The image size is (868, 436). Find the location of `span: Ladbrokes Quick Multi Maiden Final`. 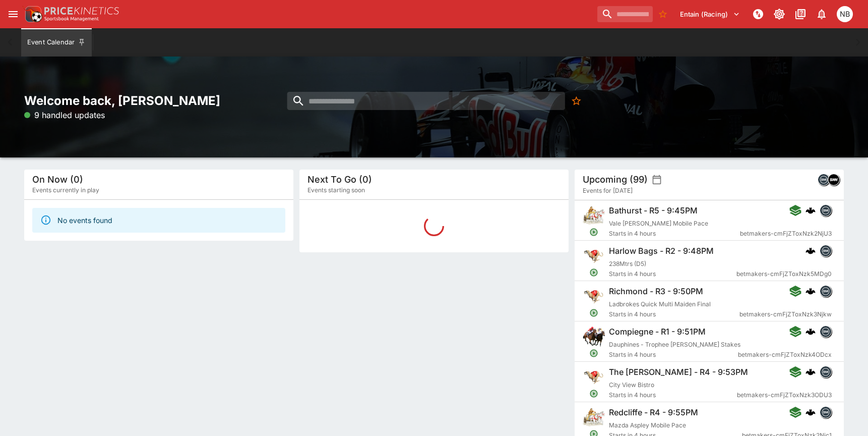

span: Ladbrokes Quick Multi Maiden Final is located at coordinates (660, 304).